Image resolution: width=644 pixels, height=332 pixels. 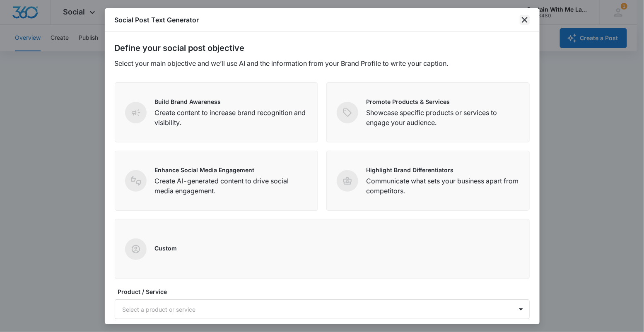 I want to click on p: Showcase specific products or services to engage your audience., so click(x=443, y=118).